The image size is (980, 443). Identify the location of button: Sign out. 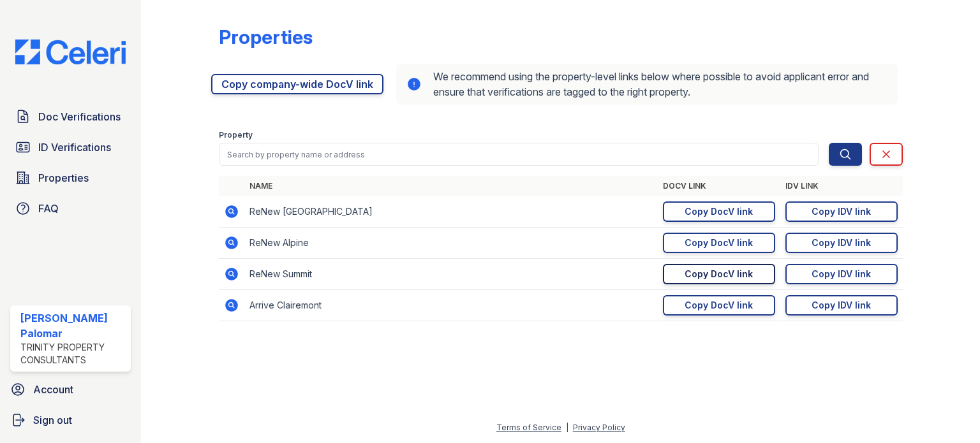
(70, 421).